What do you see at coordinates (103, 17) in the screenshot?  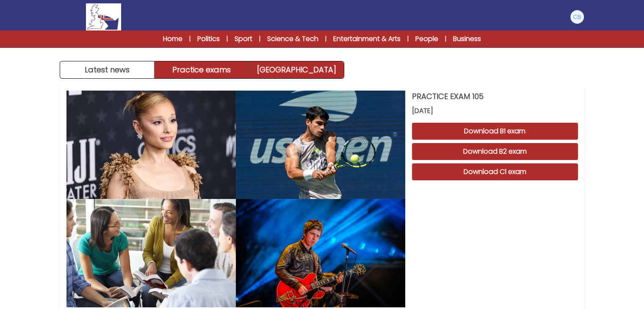 I see `img: Logo` at bounding box center [103, 17].